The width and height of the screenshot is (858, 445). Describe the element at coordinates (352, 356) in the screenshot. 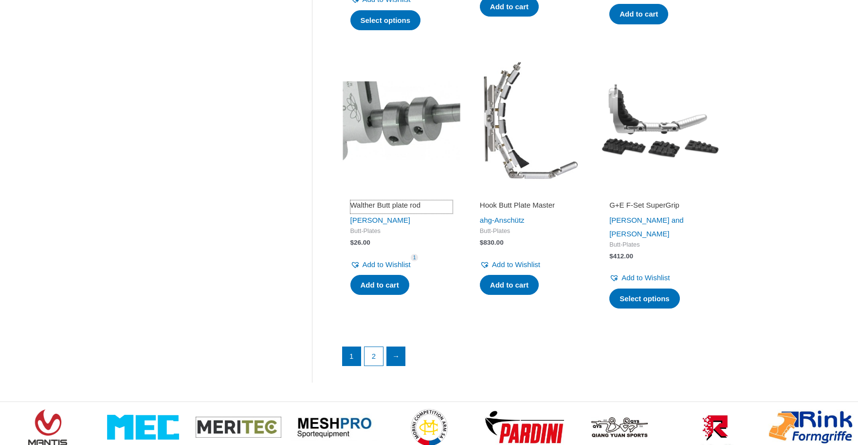

I see `span: Page 1` at that location.